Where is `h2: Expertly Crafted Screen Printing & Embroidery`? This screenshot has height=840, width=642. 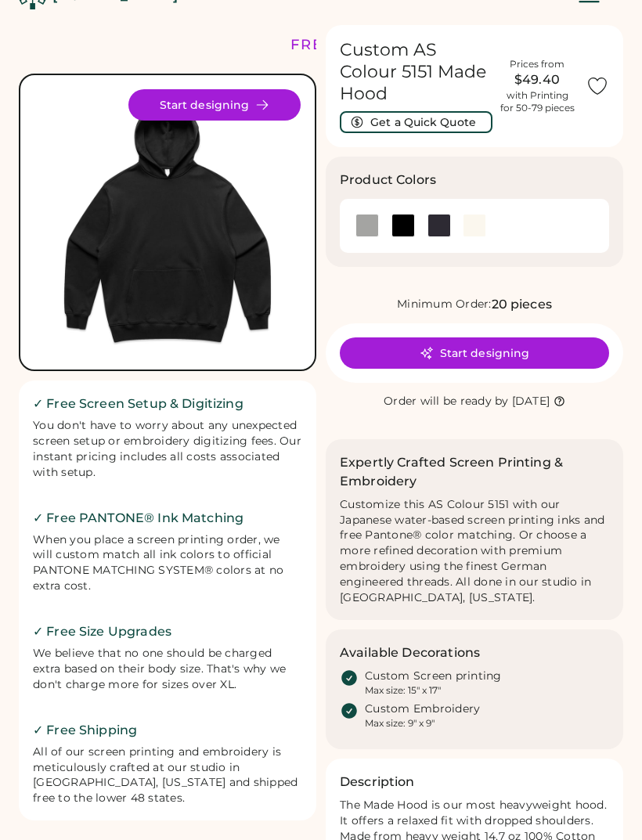 h2: Expertly Crafted Screen Printing & Embroidery is located at coordinates (474, 471).